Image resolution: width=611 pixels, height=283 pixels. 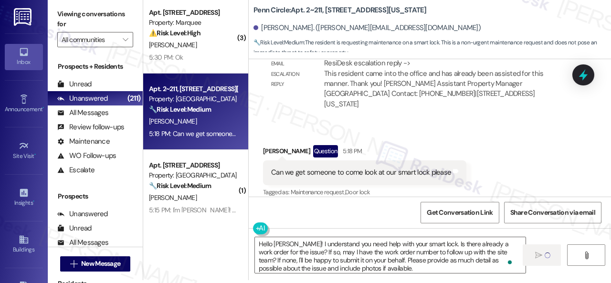 I want to click on div: 5:18 PM: Can we get someone to come look at our smart lock please, so click(x=243, y=134).